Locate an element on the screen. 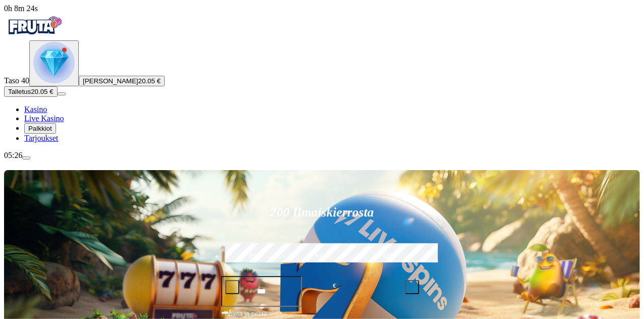 This screenshot has height=319, width=644. a: Tarjoukset is located at coordinates (41, 138).